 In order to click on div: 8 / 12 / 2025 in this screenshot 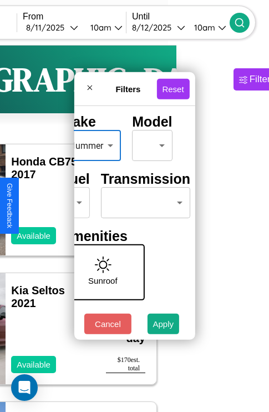, I will do `click(154, 27)`.